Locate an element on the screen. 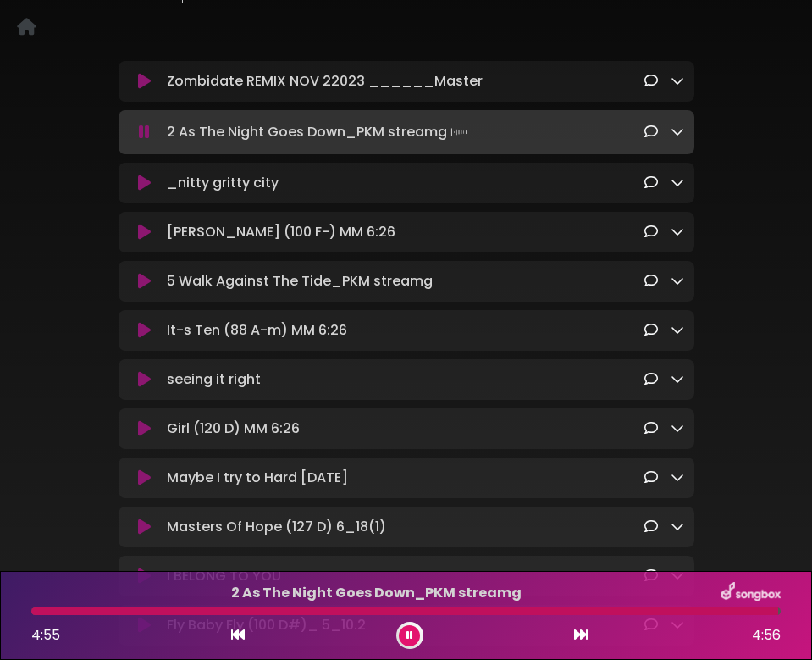 The height and width of the screenshot is (660, 812). span: 4:56 is located at coordinates (767, 636).